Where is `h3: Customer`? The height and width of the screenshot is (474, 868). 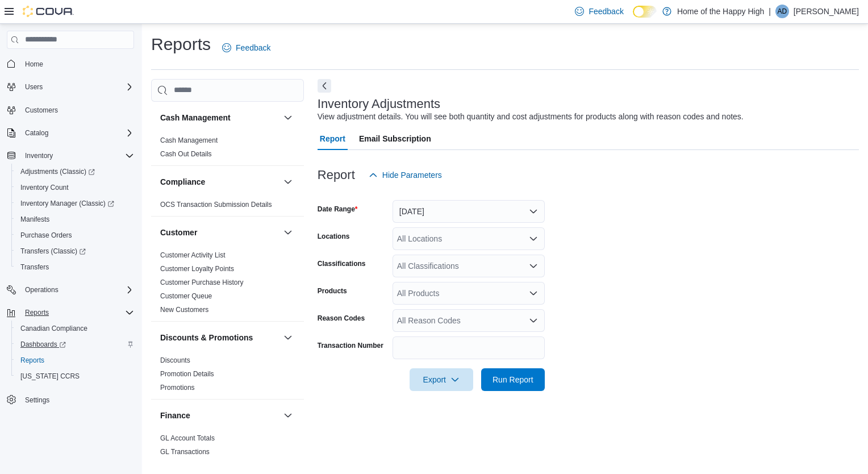
h3: Customer is located at coordinates (179, 232).